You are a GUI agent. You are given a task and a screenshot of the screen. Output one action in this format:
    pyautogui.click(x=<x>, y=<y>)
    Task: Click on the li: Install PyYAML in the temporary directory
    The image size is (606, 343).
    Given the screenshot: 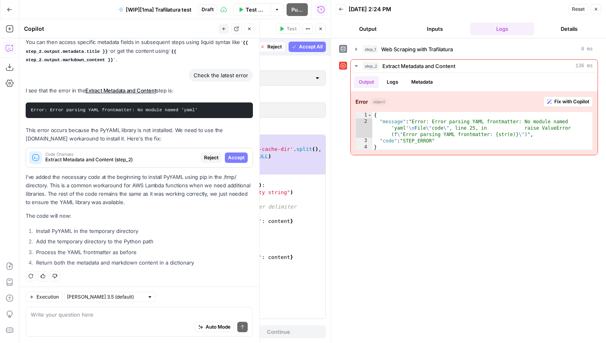 What is the action you would take?
    pyautogui.click(x=143, y=231)
    